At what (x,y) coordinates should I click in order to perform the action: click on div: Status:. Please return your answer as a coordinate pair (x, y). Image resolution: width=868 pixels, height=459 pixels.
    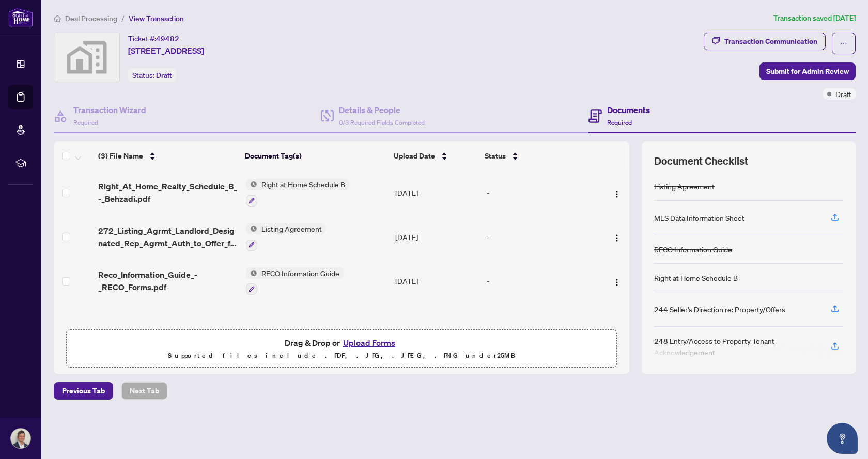
    Looking at the image, I should click on (152, 75).